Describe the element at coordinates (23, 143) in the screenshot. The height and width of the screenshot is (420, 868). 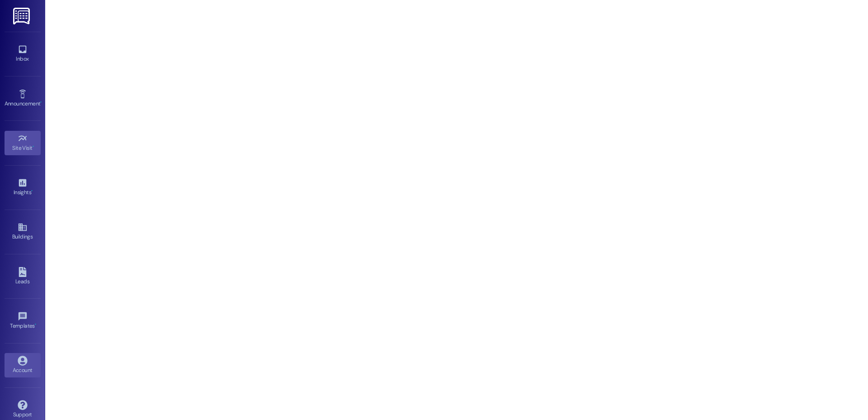
I see `a: Site Visit •` at that location.